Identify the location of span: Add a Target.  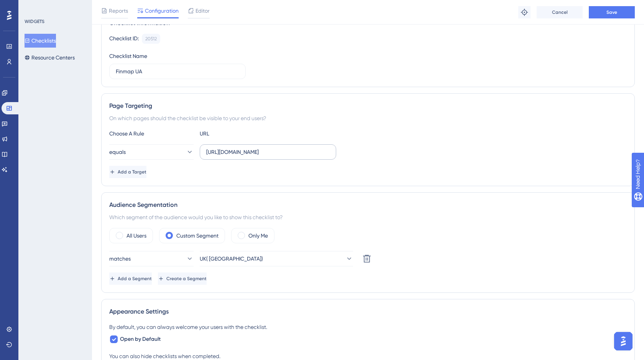
(132, 172).